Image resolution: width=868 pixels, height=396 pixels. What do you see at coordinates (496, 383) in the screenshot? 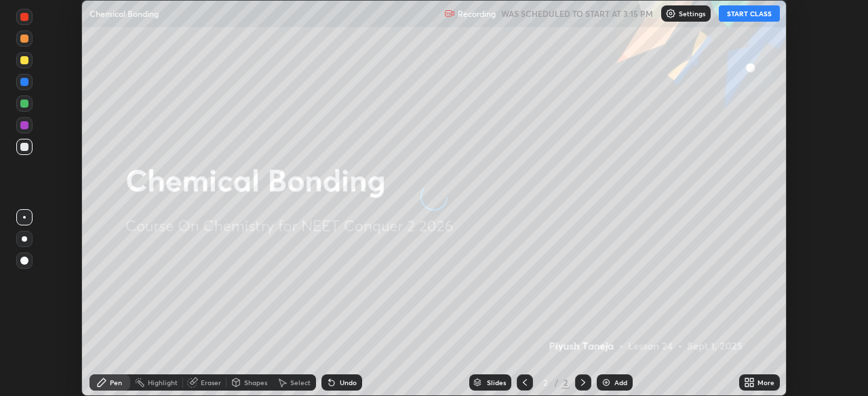
I see `div: Slides` at bounding box center [496, 383].